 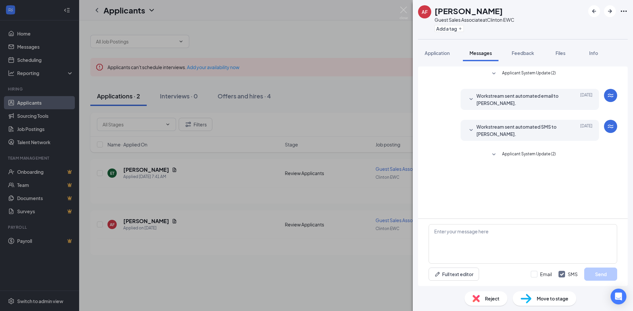 I want to click on span: Reject, so click(x=492, y=299).